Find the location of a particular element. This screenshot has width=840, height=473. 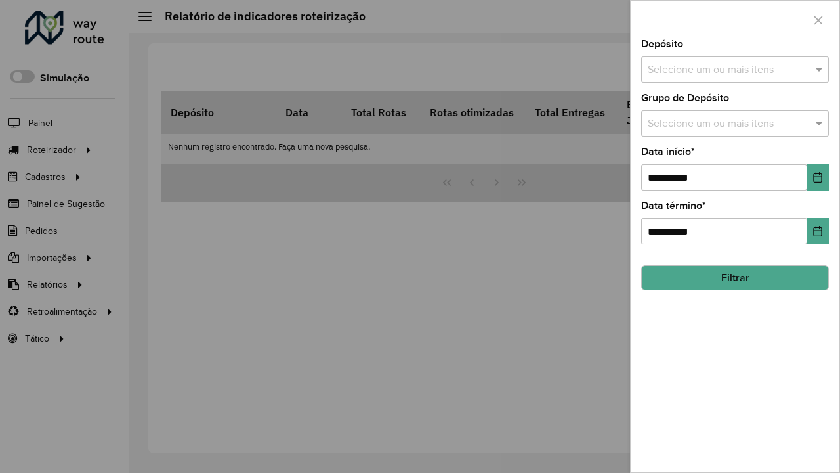

label: Data término is located at coordinates (673, 205).